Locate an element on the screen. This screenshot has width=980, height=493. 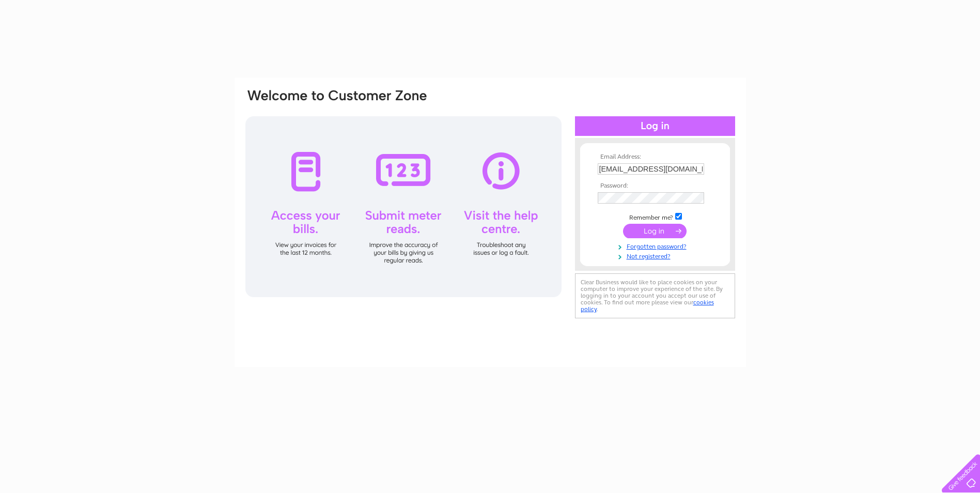
a: Not registered? is located at coordinates (656, 256).